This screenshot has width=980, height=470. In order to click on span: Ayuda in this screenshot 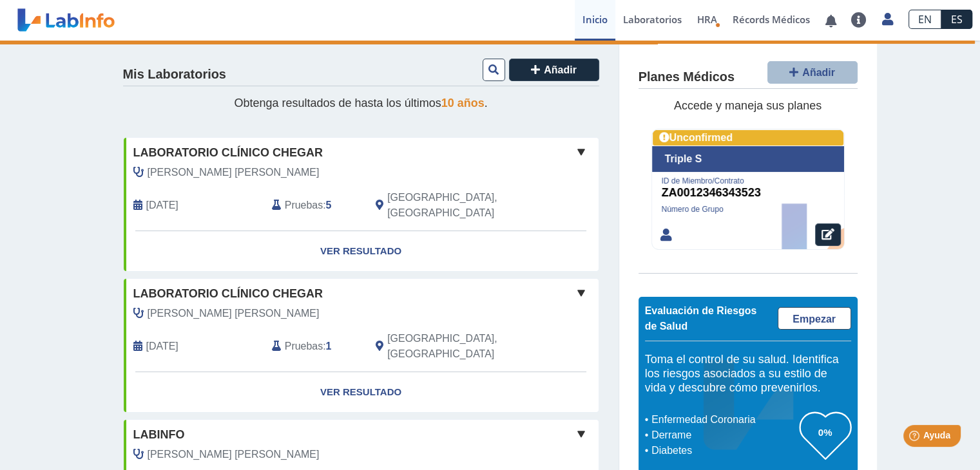, I will do `click(72, 15)`.